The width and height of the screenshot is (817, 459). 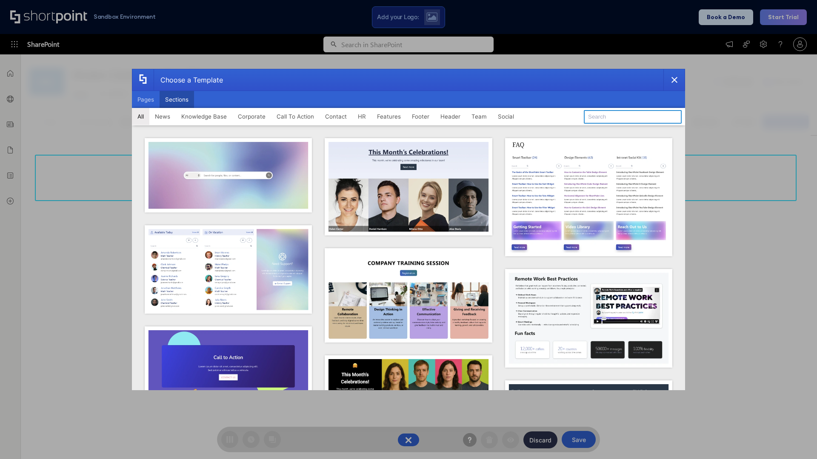 I want to click on button: Knowledge Base, so click(x=204, y=117).